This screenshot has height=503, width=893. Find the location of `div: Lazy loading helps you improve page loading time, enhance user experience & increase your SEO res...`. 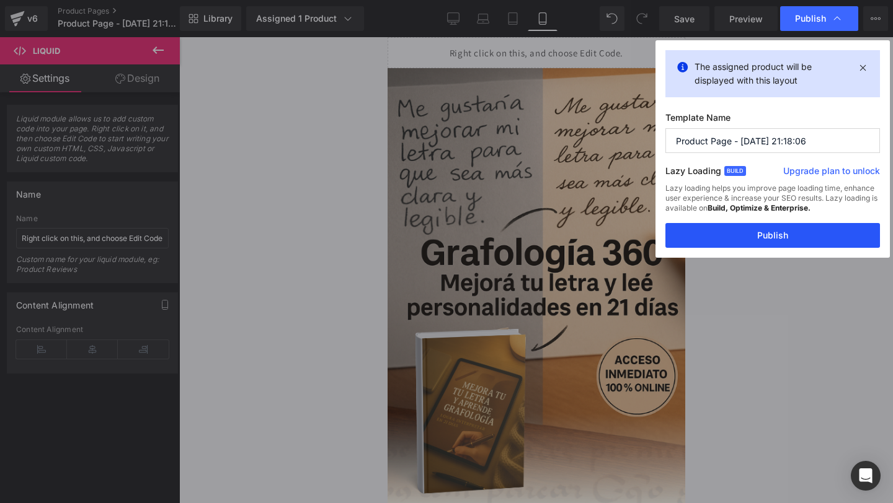

div: Lazy loading helps you improve page loading time, enhance user experience & increase your SEO res... is located at coordinates (772, 203).